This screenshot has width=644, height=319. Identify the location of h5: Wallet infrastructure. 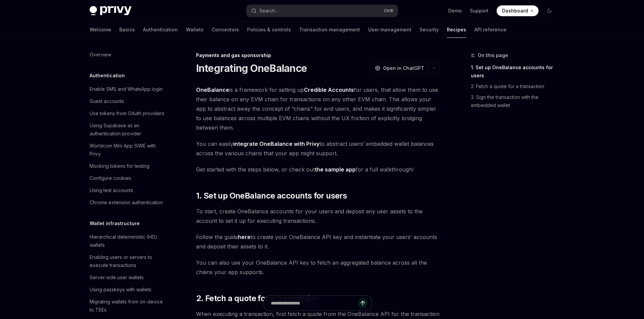
(114, 224).